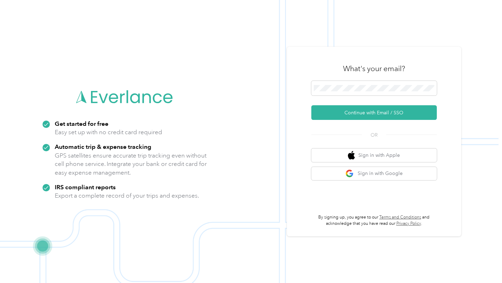 Image resolution: width=502 pixels, height=283 pixels. I want to click on p: Export a complete record of your trips and expenses., so click(127, 195).